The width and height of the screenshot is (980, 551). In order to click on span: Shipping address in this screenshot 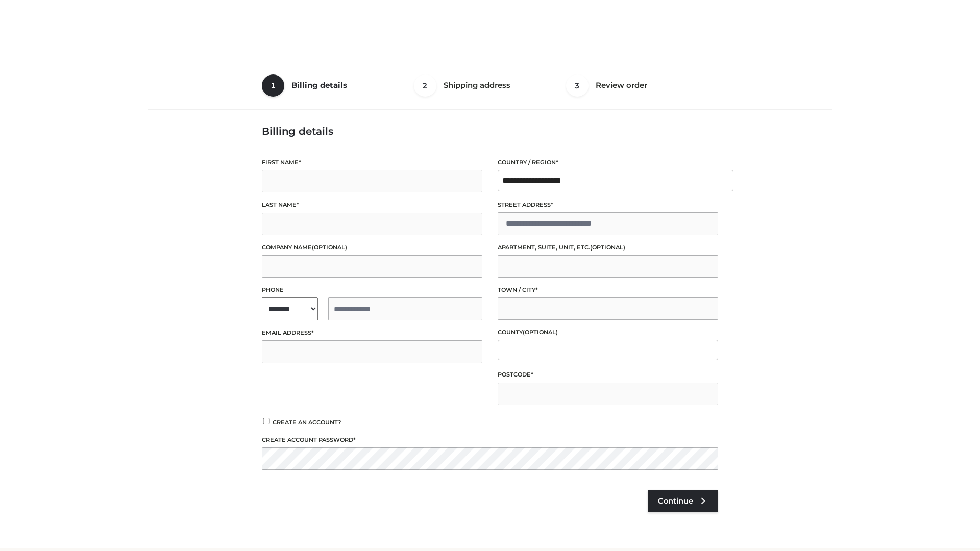, I will do `click(477, 85)`.